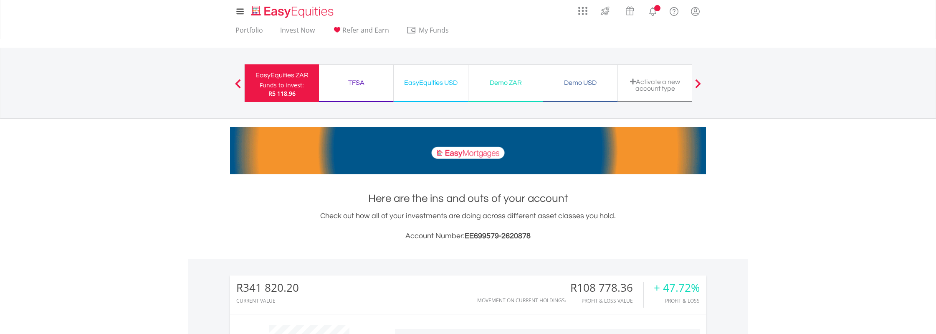  What do you see at coordinates (268, 300) in the screenshot?
I see `div: CURRENT VALUE` at bounding box center [268, 300].